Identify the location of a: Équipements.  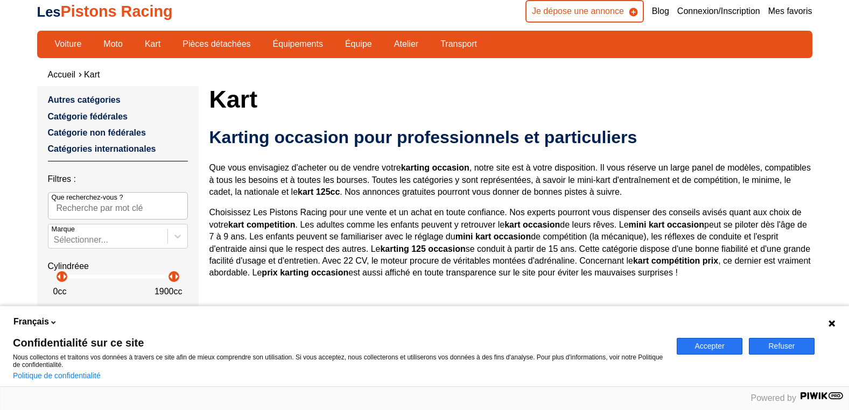
(298, 44).